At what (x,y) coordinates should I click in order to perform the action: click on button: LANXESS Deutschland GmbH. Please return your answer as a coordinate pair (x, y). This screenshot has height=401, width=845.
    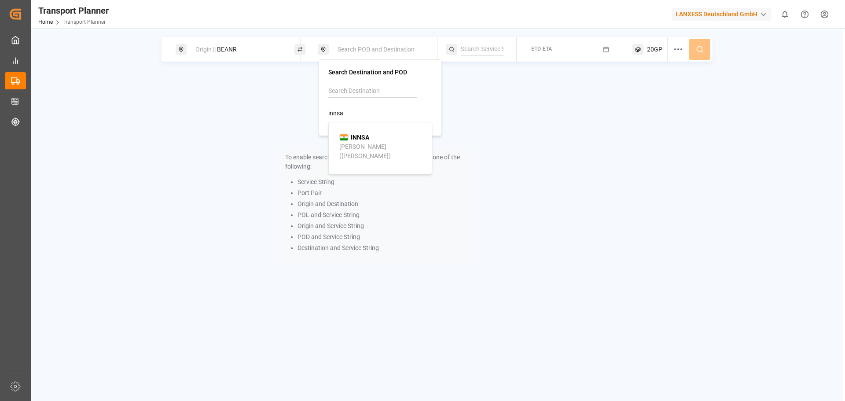
    Looking at the image, I should click on (724, 14).